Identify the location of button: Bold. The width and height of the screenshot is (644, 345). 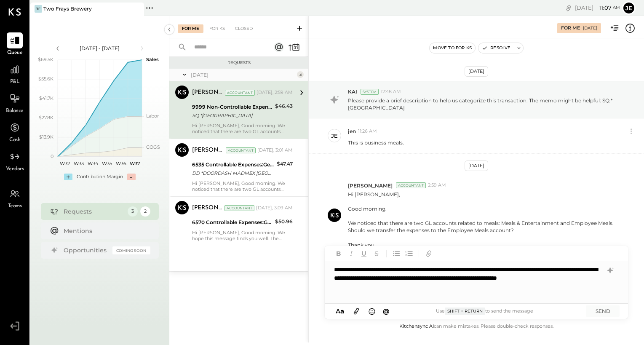
(339, 253).